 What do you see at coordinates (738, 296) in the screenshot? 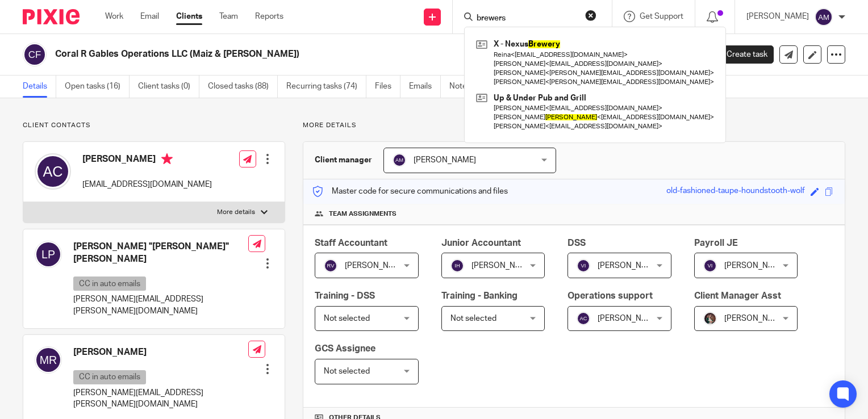
I see `span: Client Manager Asst` at bounding box center [738, 296].